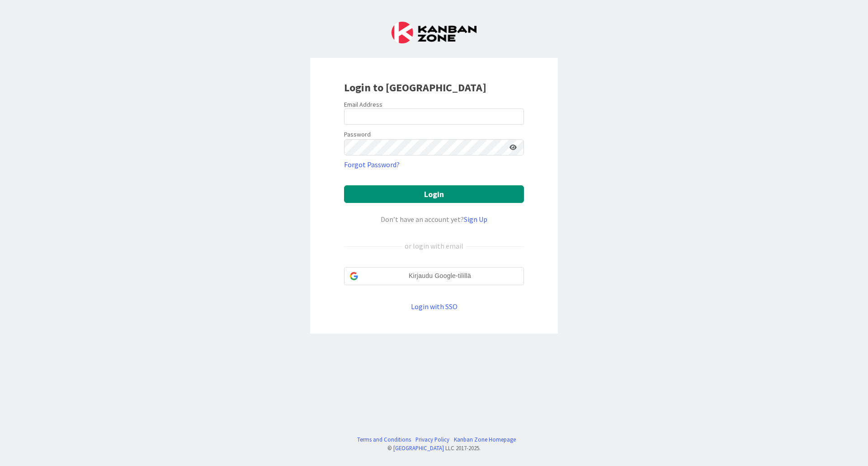 The height and width of the screenshot is (466, 868). What do you see at coordinates (383, 440) in the screenshot?
I see `a: Terms and Conditions` at bounding box center [383, 440].